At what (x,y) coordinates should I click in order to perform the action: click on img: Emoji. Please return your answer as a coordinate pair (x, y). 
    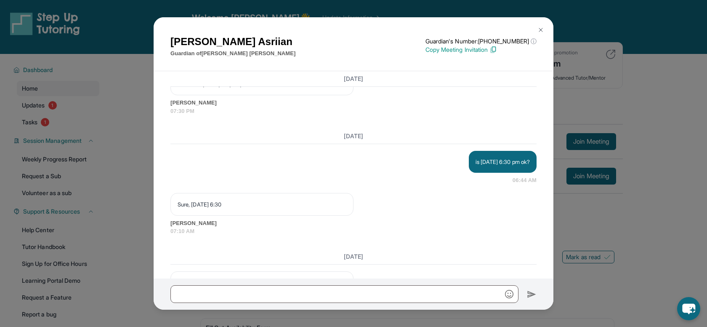
    Looking at the image, I should click on (509, 294).